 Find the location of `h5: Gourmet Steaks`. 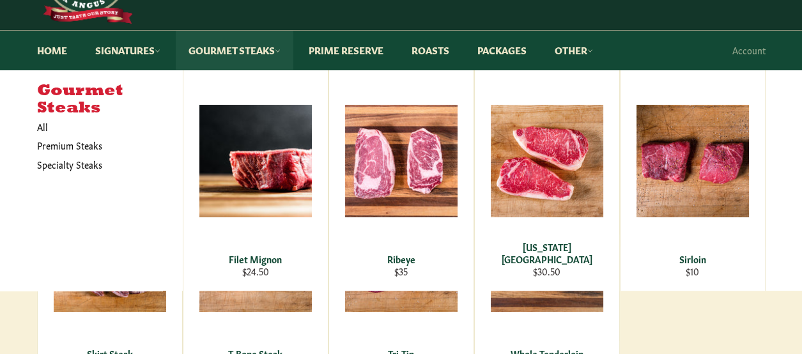

h5: Gourmet Steaks is located at coordinates (110, 100).